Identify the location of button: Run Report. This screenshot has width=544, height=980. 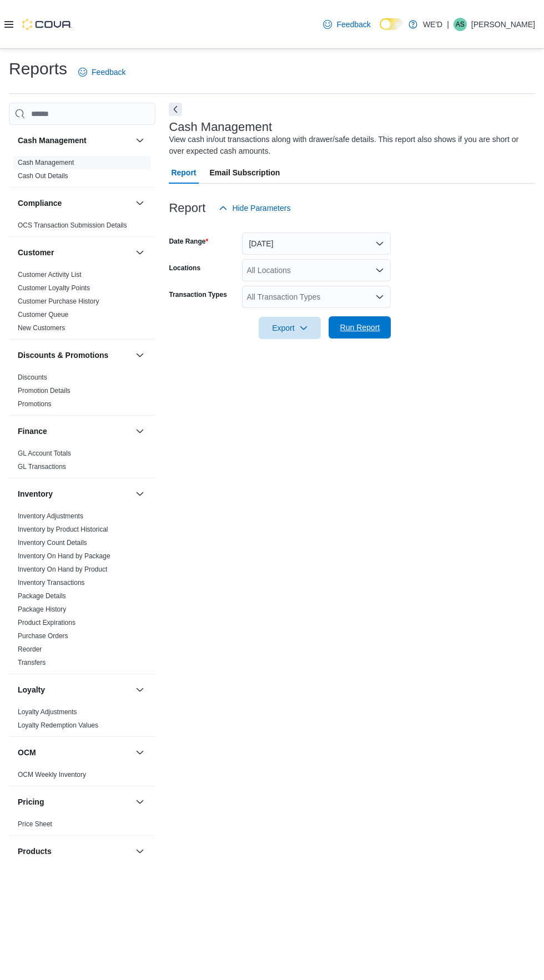
(360, 327).